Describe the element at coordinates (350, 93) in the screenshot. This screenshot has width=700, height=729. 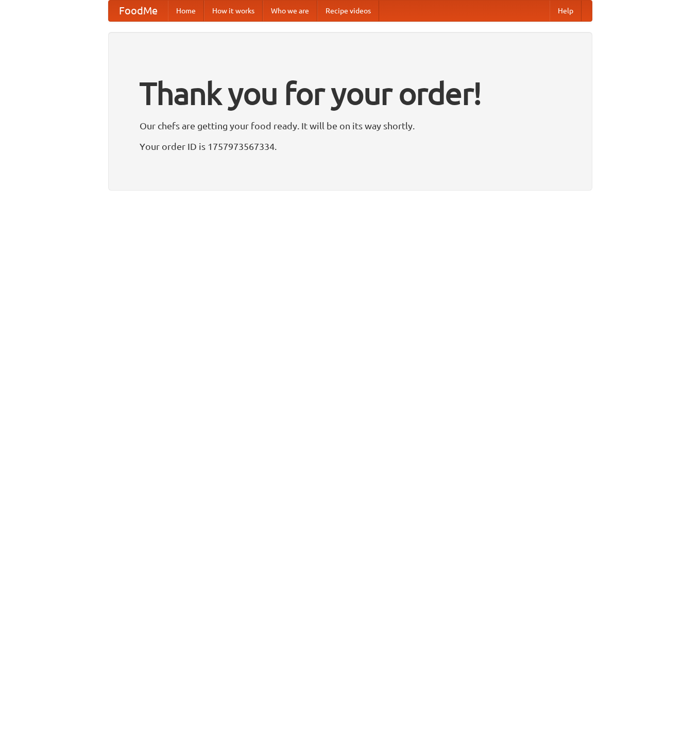
I see `h1: Thank you for your order!` at that location.